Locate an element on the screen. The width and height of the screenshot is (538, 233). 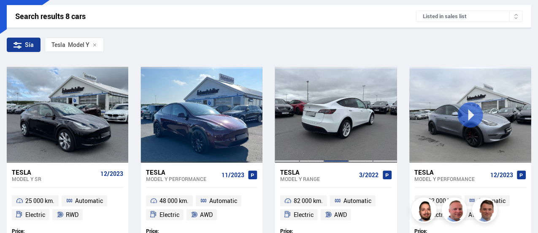
span: 82 000 km. is located at coordinates (308, 201).